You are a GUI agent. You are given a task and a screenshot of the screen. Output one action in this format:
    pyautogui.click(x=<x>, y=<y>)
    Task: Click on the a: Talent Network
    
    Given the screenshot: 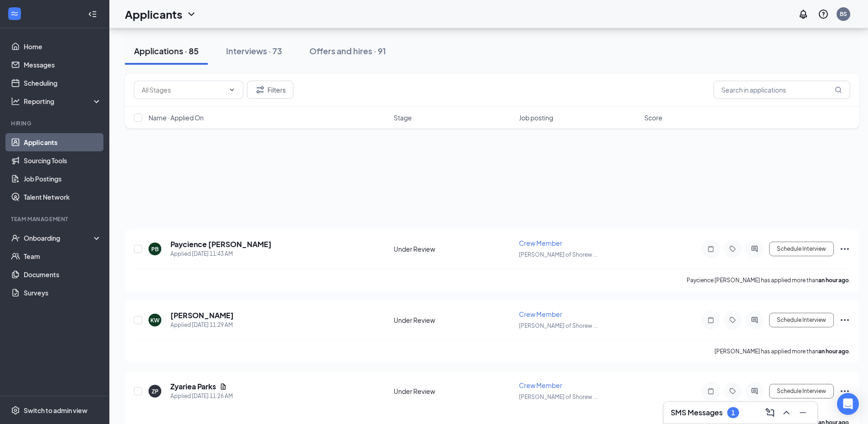 What is the action you would take?
    pyautogui.click(x=62, y=197)
    